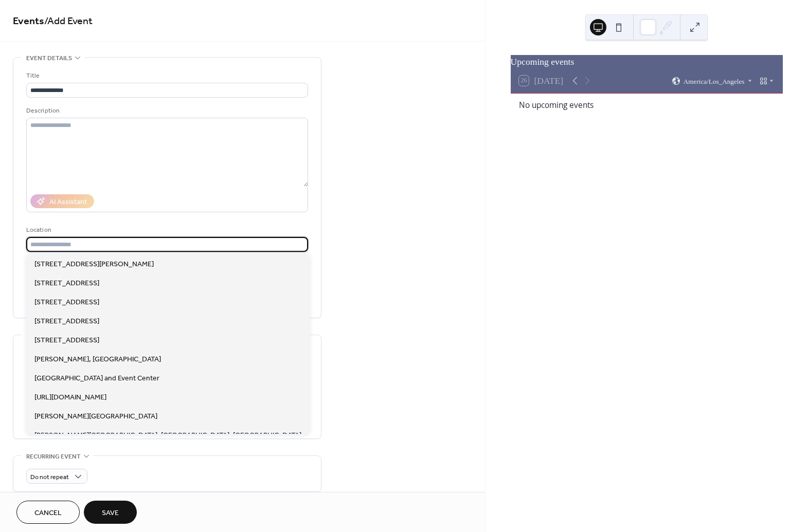  Describe the element at coordinates (49, 477) in the screenshot. I see `span: Do not repeat` at that location.